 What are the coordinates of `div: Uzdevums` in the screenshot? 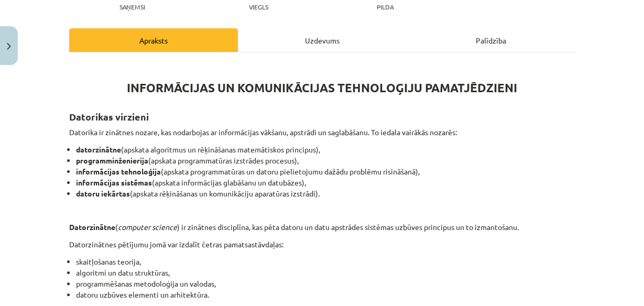 It's located at (322, 40).